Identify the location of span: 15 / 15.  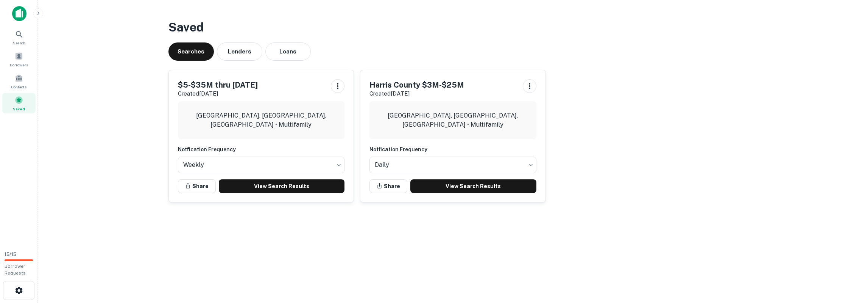
(10, 254).